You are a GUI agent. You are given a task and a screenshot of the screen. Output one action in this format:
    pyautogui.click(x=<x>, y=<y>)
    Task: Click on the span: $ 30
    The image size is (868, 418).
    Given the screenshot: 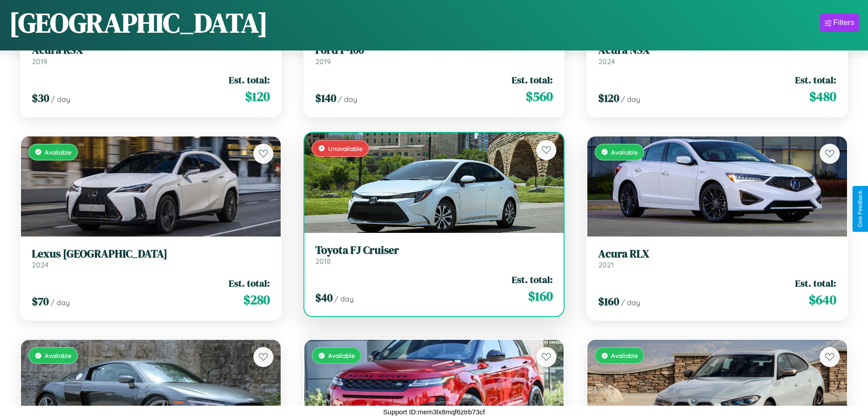 What is the action you would take?
    pyautogui.click(x=41, y=98)
    